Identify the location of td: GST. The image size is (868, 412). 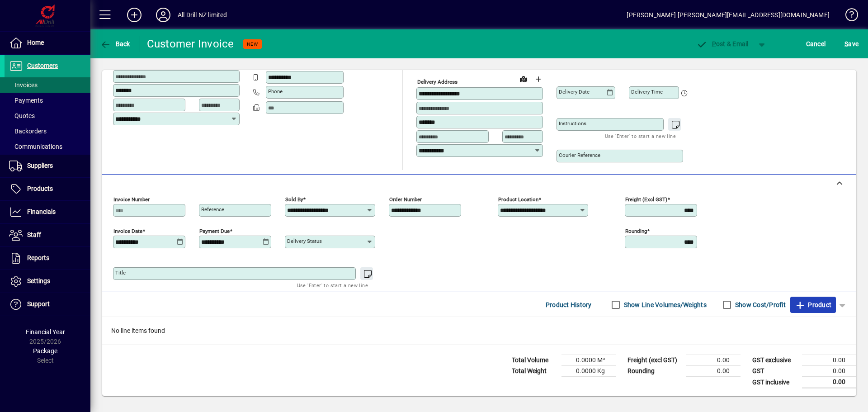
(775, 371).